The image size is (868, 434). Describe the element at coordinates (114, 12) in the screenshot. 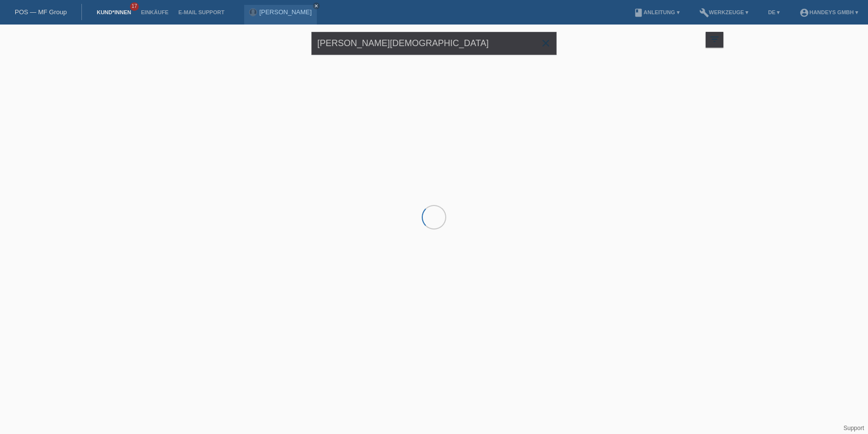

I see `a: Kund*innen` at that location.